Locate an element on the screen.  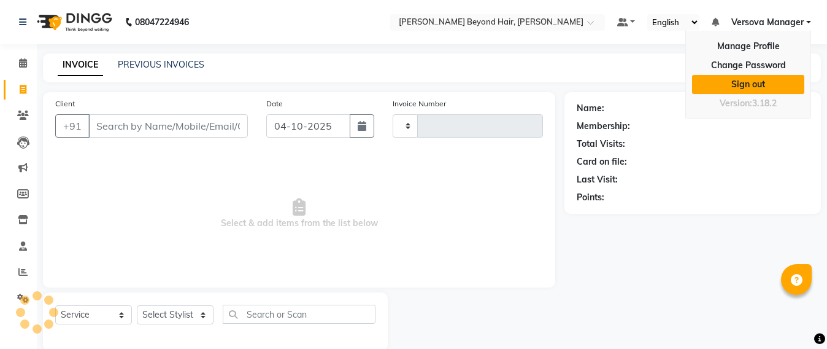
span: Select & add items from the list below is located at coordinates (299, 214).